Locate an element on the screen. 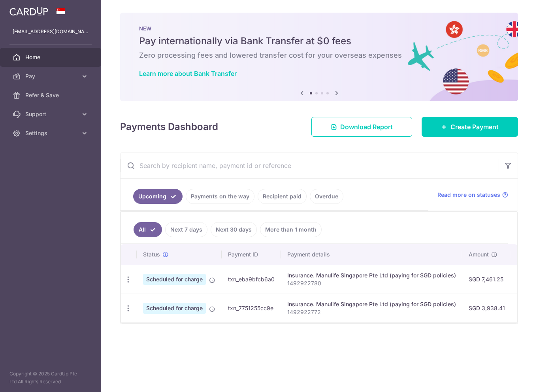 The image size is (537, 392). span: Amount is located at coordinates (479, 255).